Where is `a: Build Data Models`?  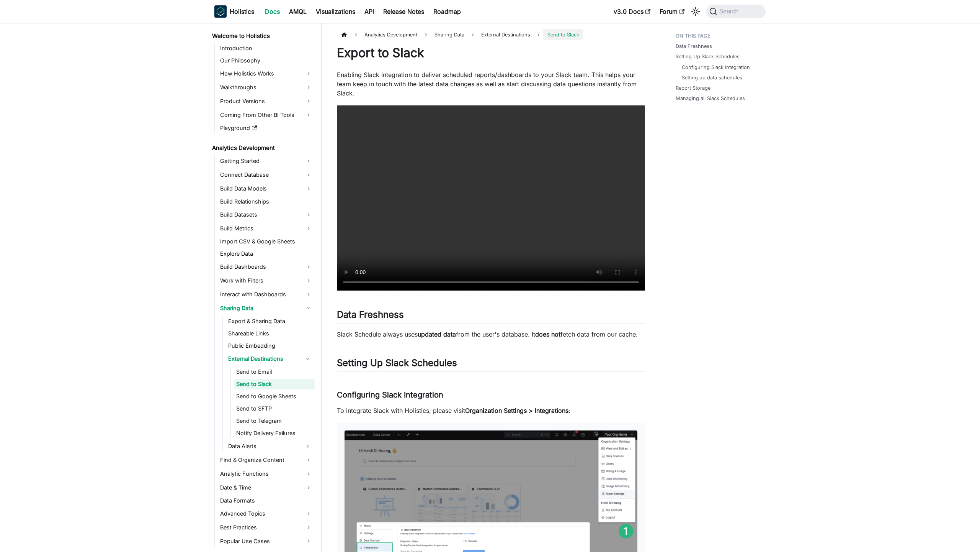 a: Build Data Models is located at coordinates (266, 188).